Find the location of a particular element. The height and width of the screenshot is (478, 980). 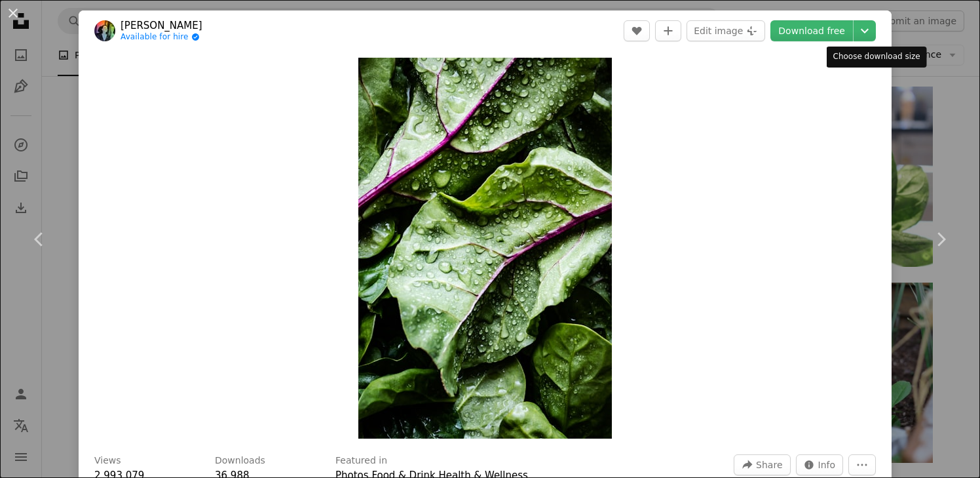

a: Available for hire is located at coordinates (161, 37).